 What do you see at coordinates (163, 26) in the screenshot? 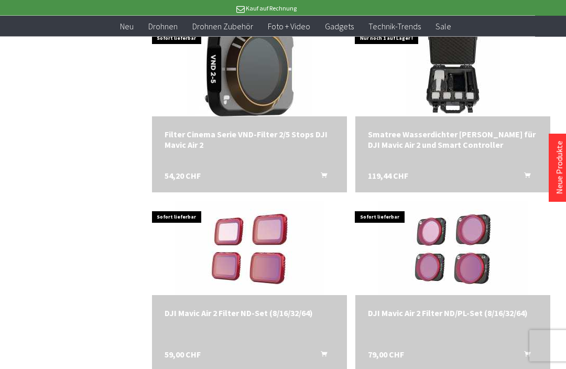
I see `a: Drohnen` at bounding box center [163, 26].